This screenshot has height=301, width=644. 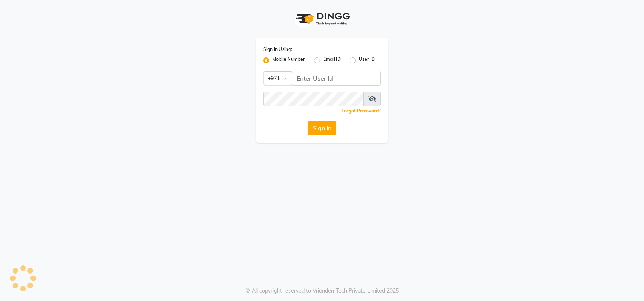 What do you see at coordinates (332, 60) in the screenshot?
I see `label: Email ID` at bounding box center [332, 60].